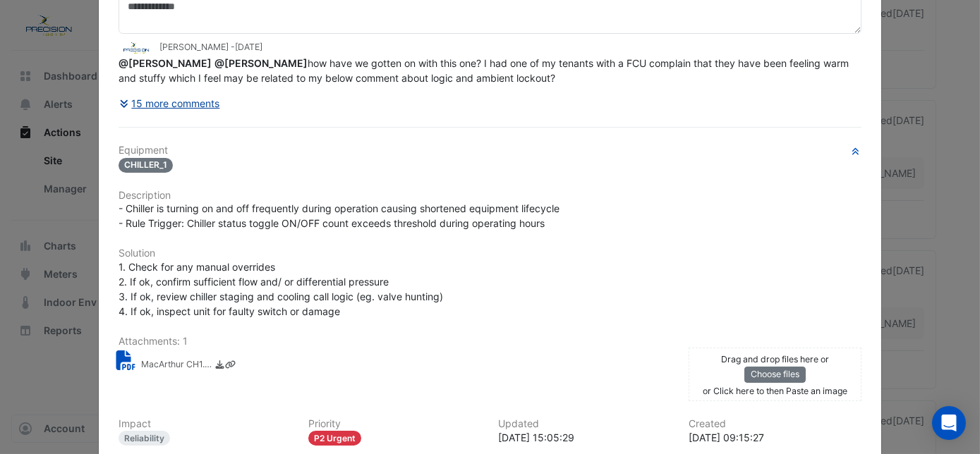 This screenshot has width=980, height=454. What do you see at coordinates (774, 424) in the screenshot?
I see `h6: Created` at bounding box center [774, 424].